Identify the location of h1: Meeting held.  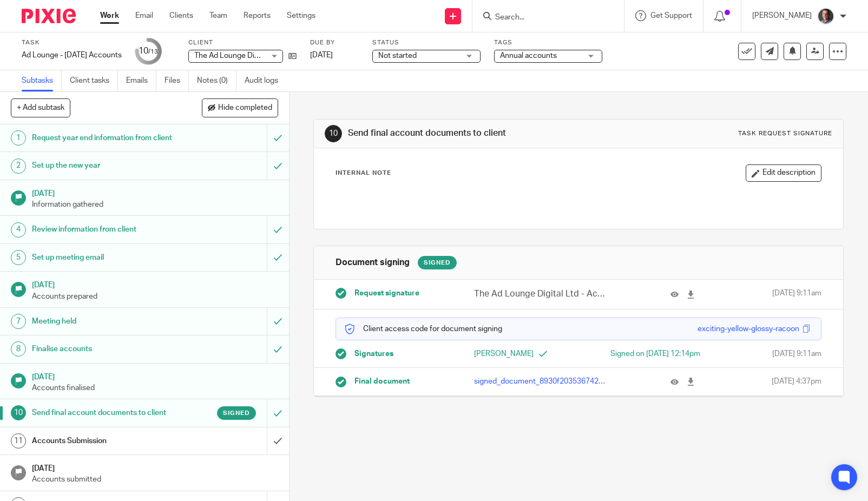
(106, 322).